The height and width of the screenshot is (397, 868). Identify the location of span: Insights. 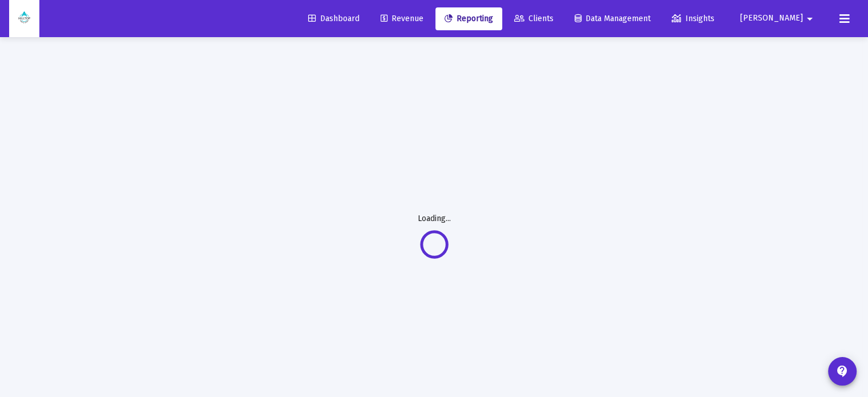
(693, 19).